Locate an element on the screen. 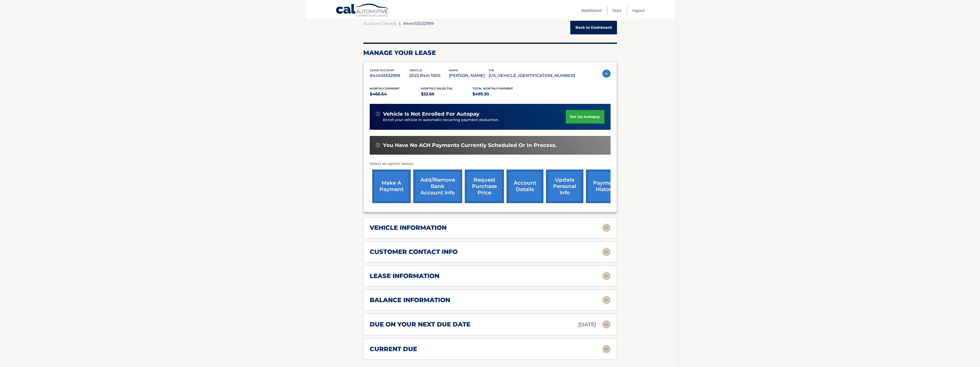 The width and height of the screenshot is (980, 367). a: make a payment is located at coordinates (391, 186).